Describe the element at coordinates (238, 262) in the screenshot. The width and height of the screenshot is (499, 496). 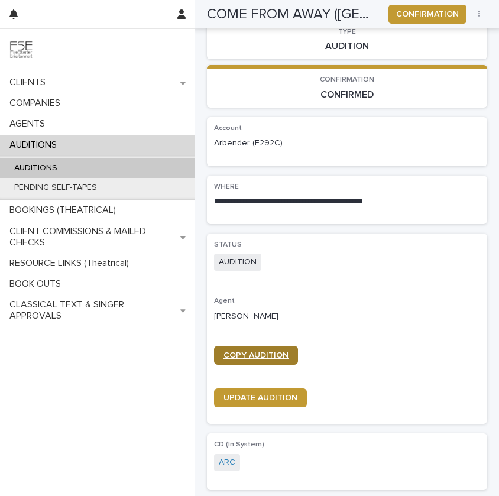
I see `span: AUDITION` at that location.